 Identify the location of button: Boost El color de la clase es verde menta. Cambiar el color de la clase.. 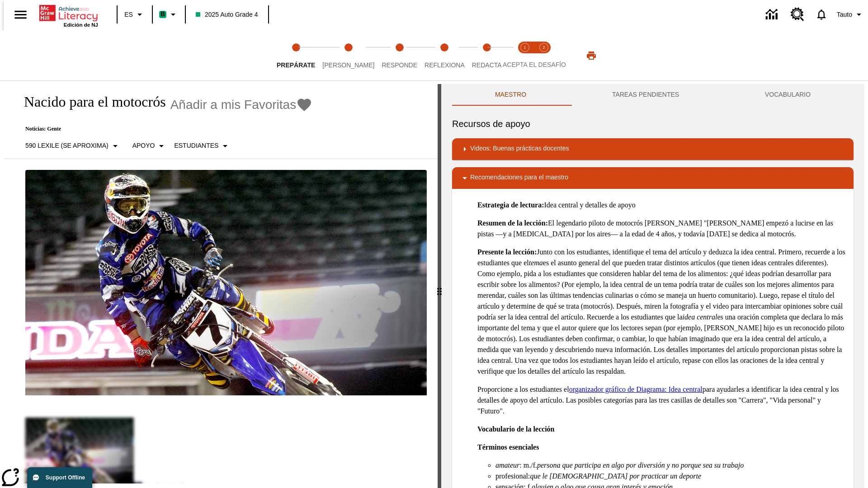
(169, 15).